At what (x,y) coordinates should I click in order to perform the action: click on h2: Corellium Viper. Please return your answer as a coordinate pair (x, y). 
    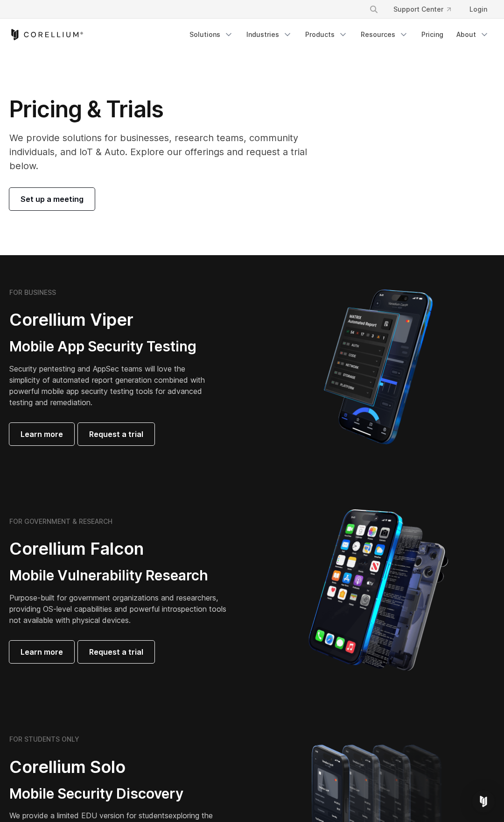
    Looking at the image, I should click on (108, 320).